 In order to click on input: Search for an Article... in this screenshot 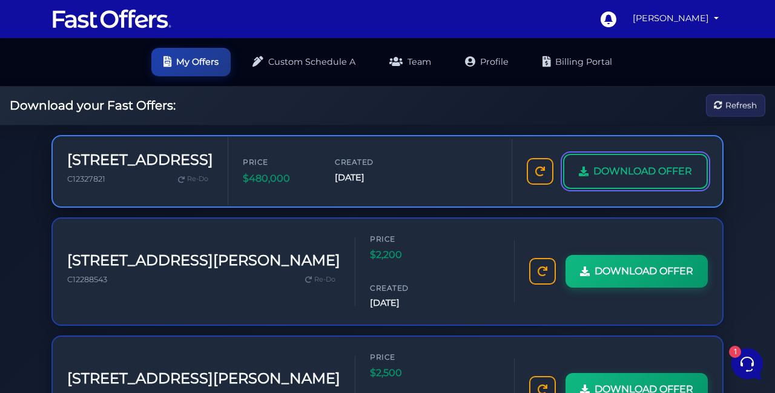, I will do `click(113, 251)`.